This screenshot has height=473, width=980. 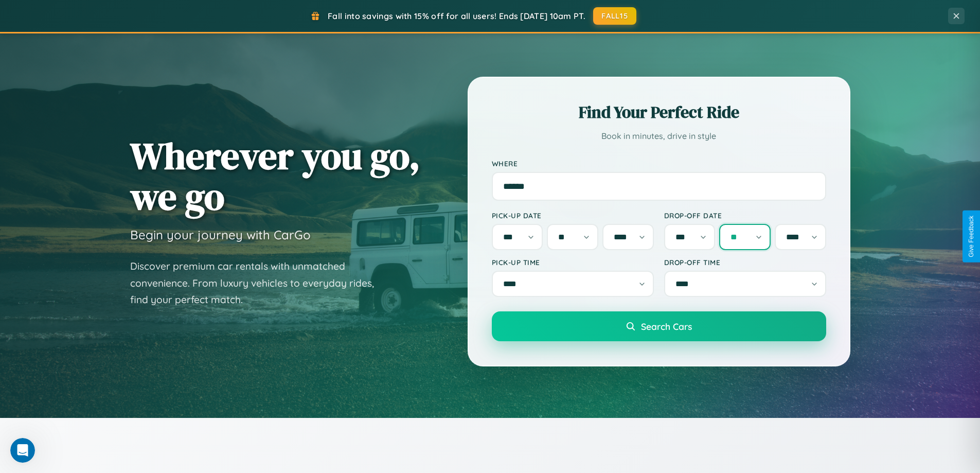 What do you see at coordinates (744, 262) in the screenshot?
I see `label: Drop-off Time` at bounding box center [744, 262].